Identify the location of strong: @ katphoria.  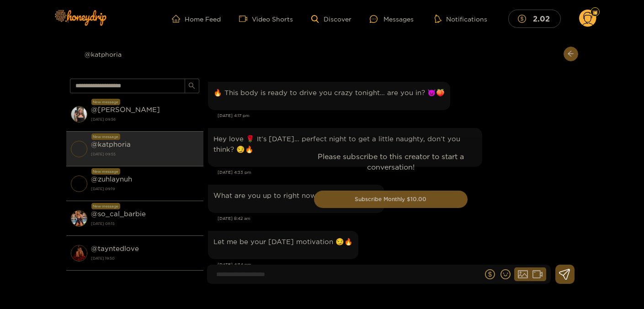
(110, 144).